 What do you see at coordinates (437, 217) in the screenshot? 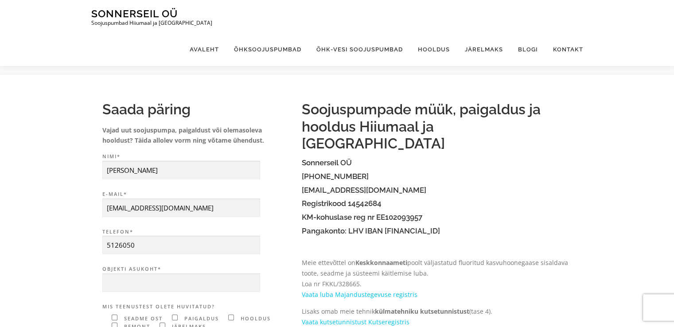
I see `h4: KM-kohuslase reg nr EE102093957` at bounding box center [437, 217].